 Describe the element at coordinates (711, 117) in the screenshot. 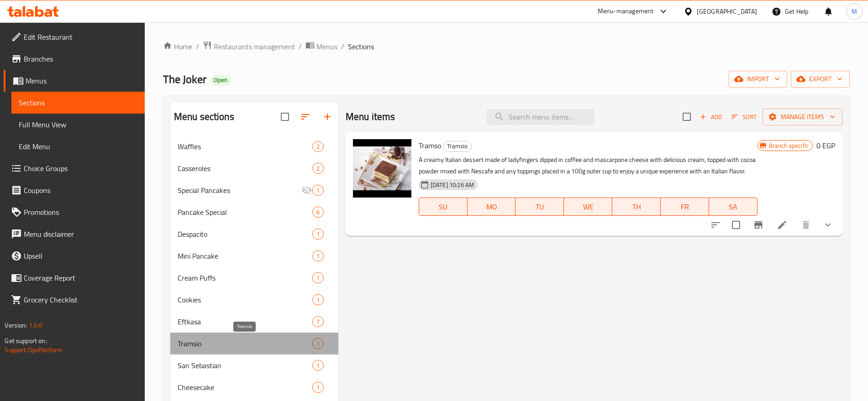

I see `button: Add` at that location.